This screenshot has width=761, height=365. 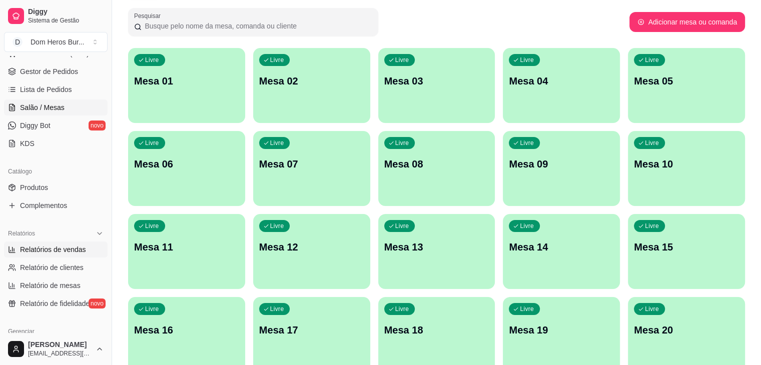 I want to click on span: KDS, so click(x=27, y=144).